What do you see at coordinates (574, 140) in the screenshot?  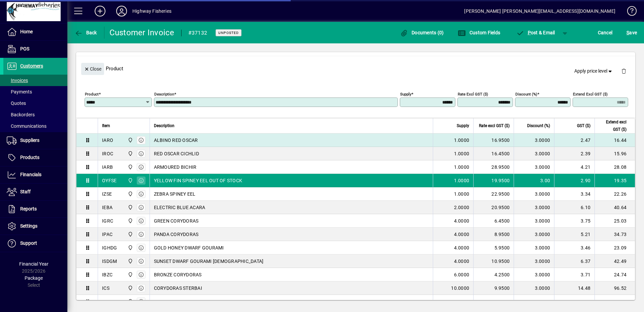 I see `td: 2.47` at bounding box center [574, 140].